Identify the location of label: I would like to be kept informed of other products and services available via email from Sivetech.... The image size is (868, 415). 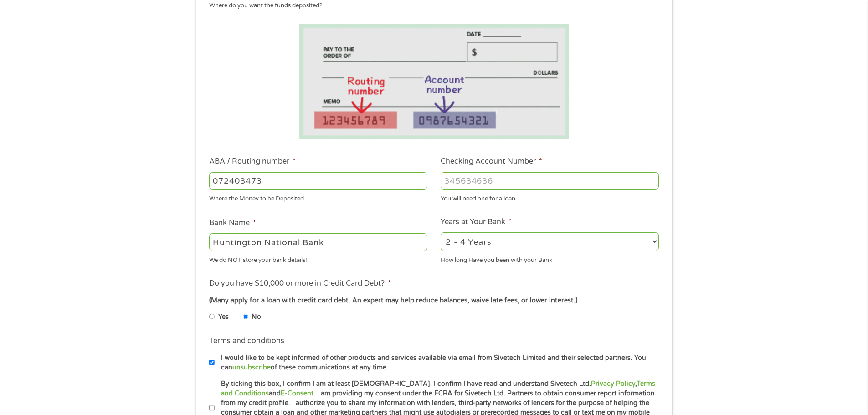
(437, 363).